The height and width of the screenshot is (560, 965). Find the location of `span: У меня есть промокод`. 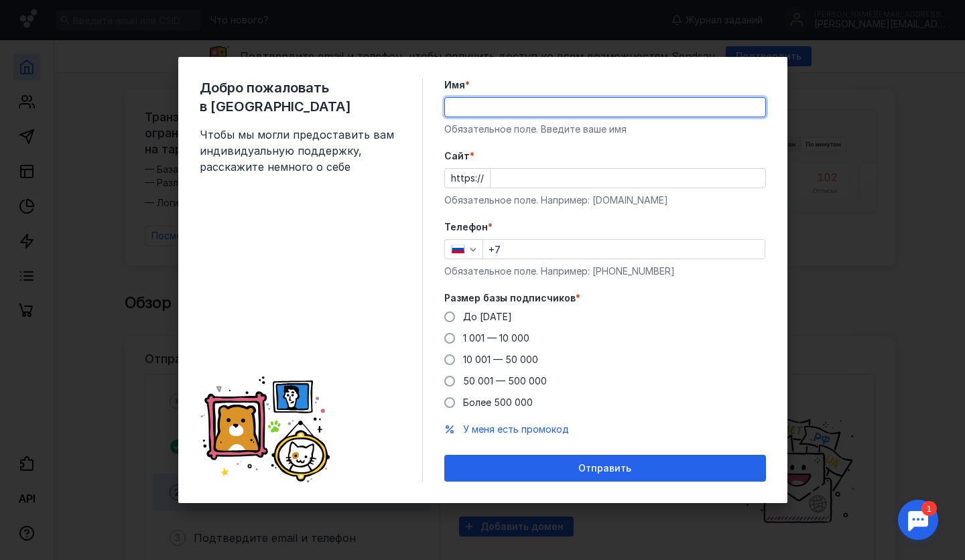

span: У меня есть промокод is located at coordinates (516, 429).